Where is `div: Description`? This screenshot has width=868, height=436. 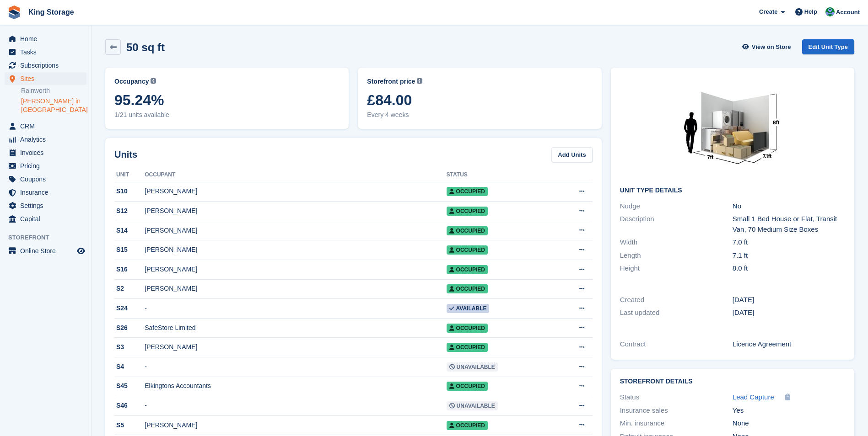
div: Description is located at coordinates (677, 224).